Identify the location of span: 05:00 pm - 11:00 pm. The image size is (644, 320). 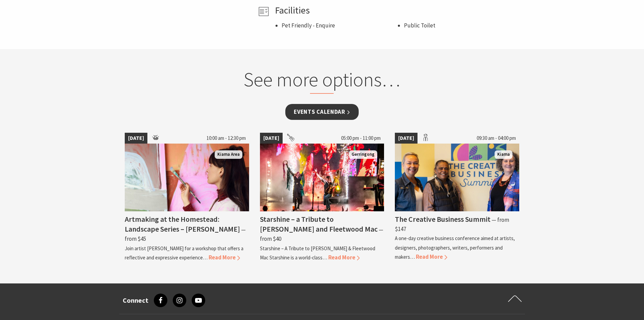
(361, 138).